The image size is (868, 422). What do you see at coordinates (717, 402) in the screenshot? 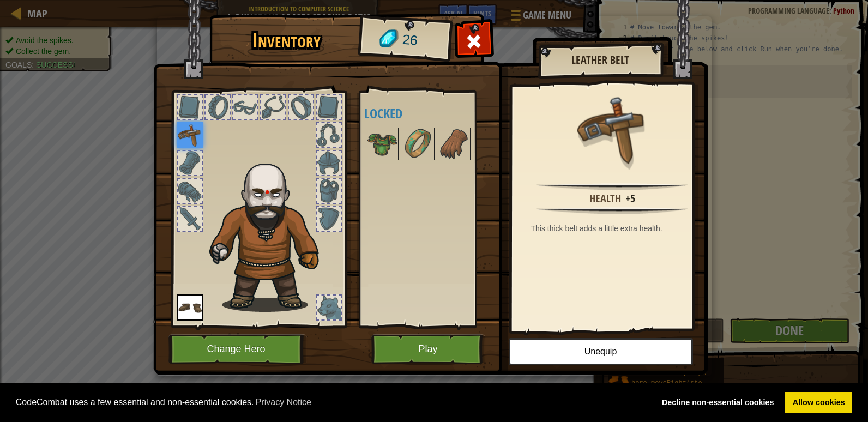
I see `a: deny cookies` at bounding box center [717, 402].